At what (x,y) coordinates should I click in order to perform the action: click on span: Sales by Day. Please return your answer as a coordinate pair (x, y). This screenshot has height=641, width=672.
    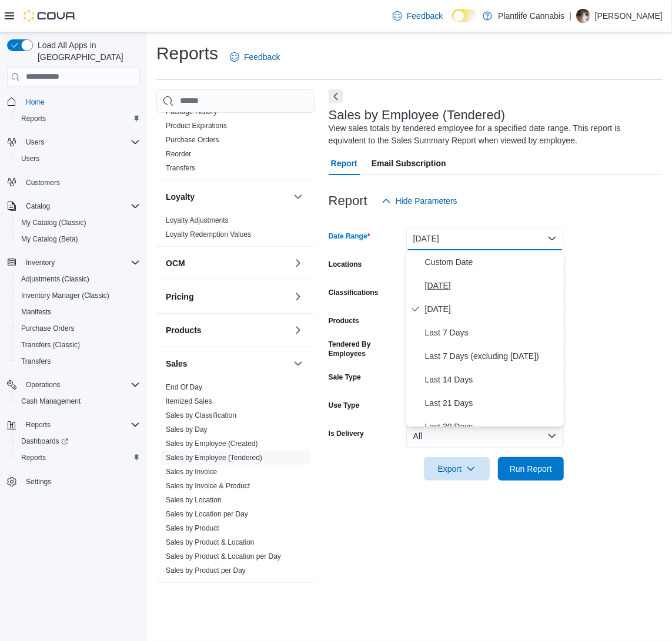
    Looking at the image, I should click on (186, 430).